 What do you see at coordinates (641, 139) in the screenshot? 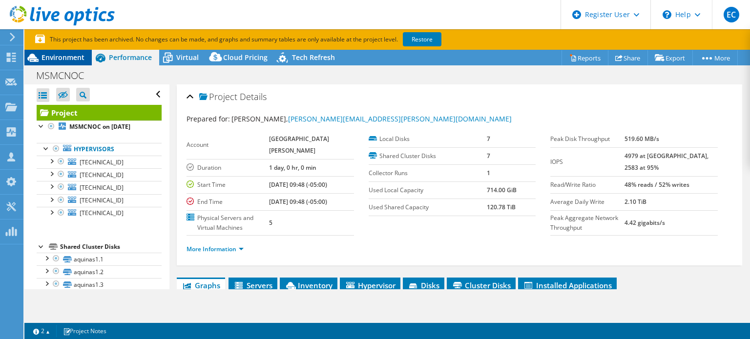
I see `b: 519.60 MB/s` at bounding box center [641, 139].